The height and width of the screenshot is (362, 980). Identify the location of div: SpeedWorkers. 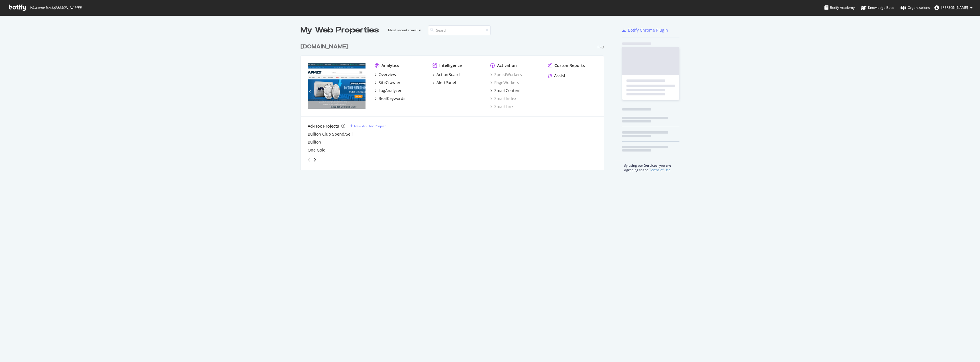
(506, 74).